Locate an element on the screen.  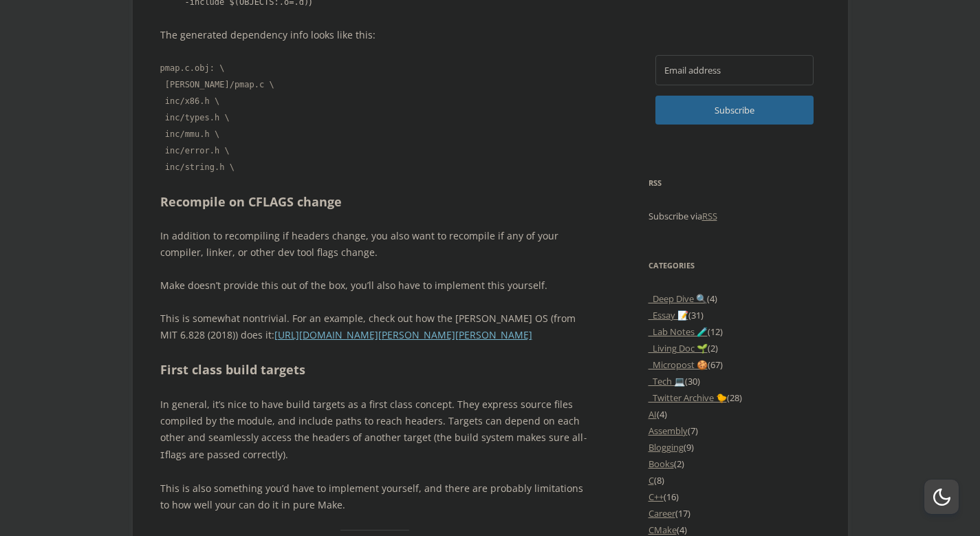
p: This is also something you’d have to implement yourself, and there are probably limitations to ho... is located at coordinates (375, 497).